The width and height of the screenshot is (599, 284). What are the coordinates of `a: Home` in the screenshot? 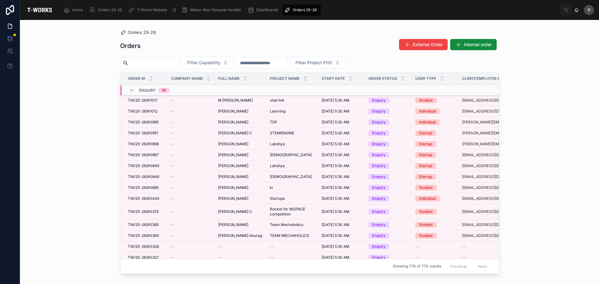 It's located at (75, 10).